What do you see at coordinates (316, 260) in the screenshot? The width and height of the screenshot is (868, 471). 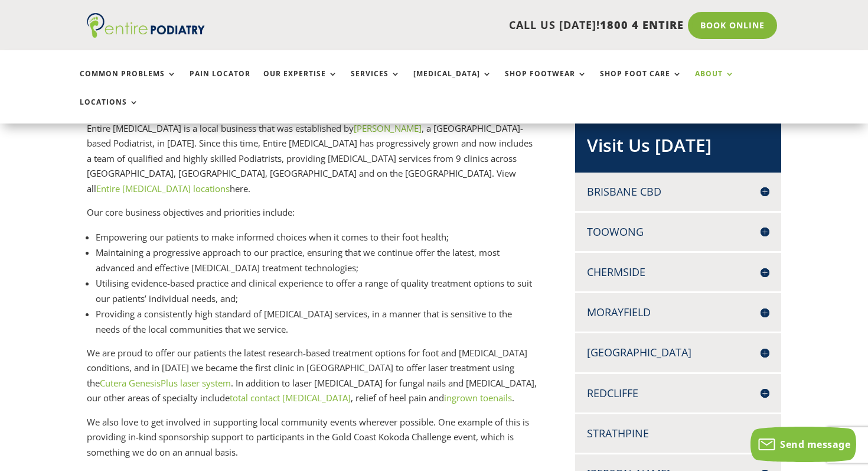 I see `li: Maintaining a progressive approach to our practice, ensuring that we continue offer the latest, m...` at bounding box center [316, 260].